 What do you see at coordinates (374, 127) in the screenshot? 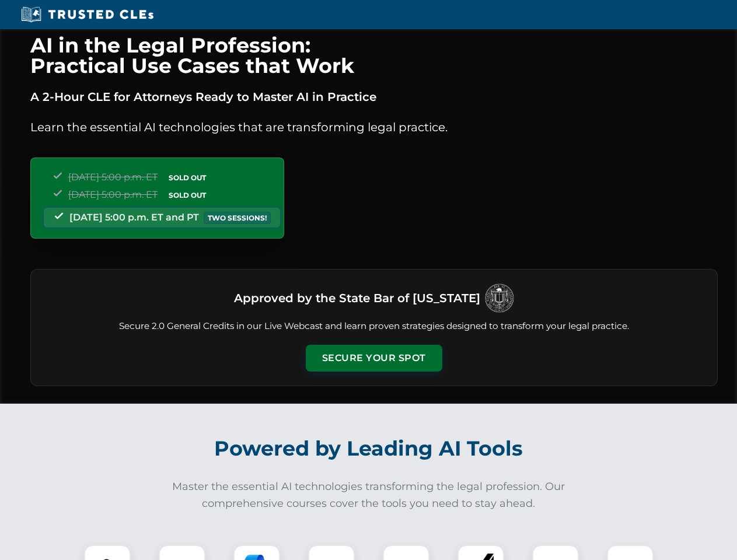
I see `p: Learn the essential AI technologies that are transforming legal practice.` at bounding box center [374, 127].